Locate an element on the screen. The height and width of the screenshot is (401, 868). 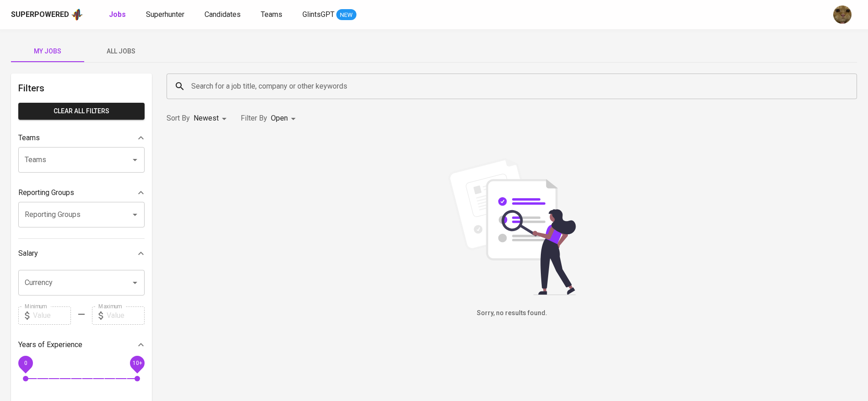
p: Years of Experience is located at coordinates (50, 345).